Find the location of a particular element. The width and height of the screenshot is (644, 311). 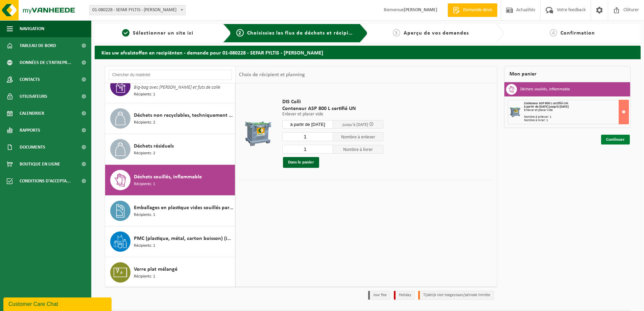

span: Données de l'entrepr... is located at coordinates (45, 62).